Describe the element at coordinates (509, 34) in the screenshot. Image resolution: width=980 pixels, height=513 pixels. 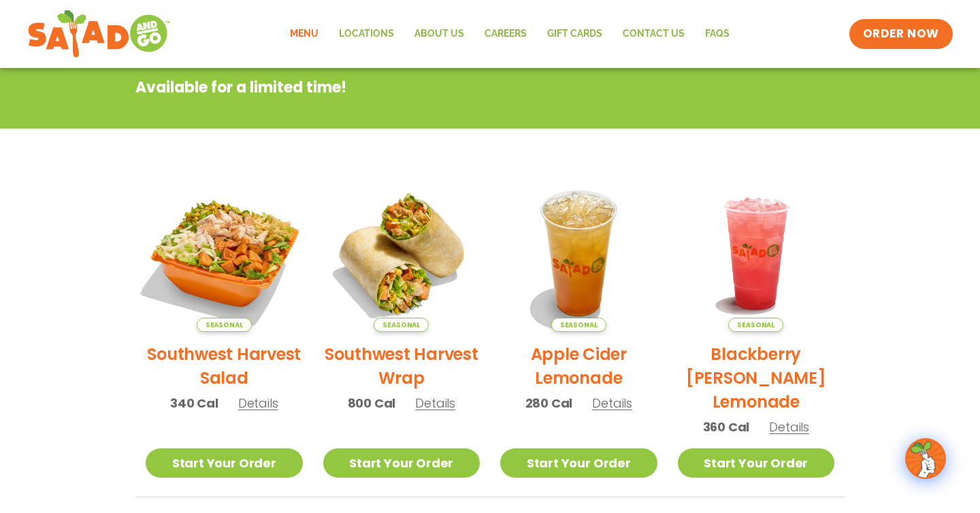
I see `nav: Menu` at that location.